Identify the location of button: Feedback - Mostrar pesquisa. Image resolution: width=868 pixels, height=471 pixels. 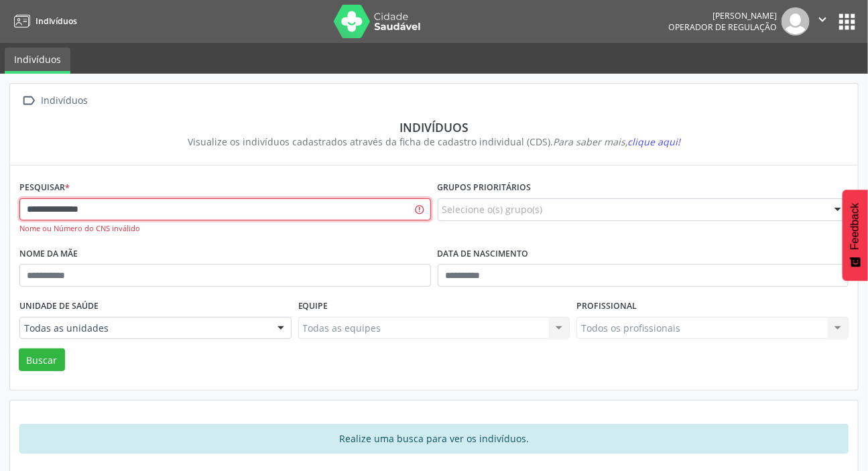
(855, 235).